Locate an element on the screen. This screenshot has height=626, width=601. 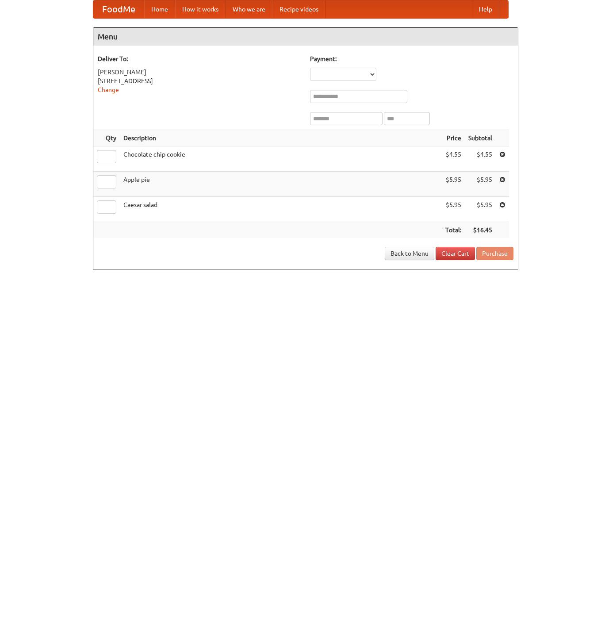
a: Change is located at coordinates (108, 90).